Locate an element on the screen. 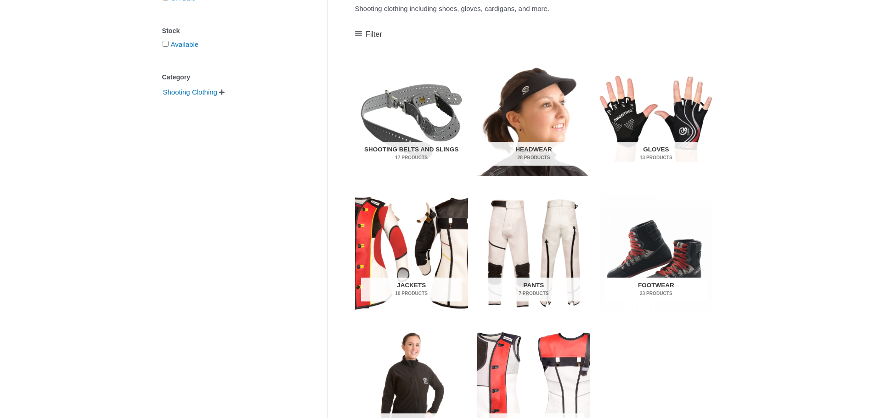 This screenshot has height=418, width=875. h2: Headwear is located at coordinates (533, 154).